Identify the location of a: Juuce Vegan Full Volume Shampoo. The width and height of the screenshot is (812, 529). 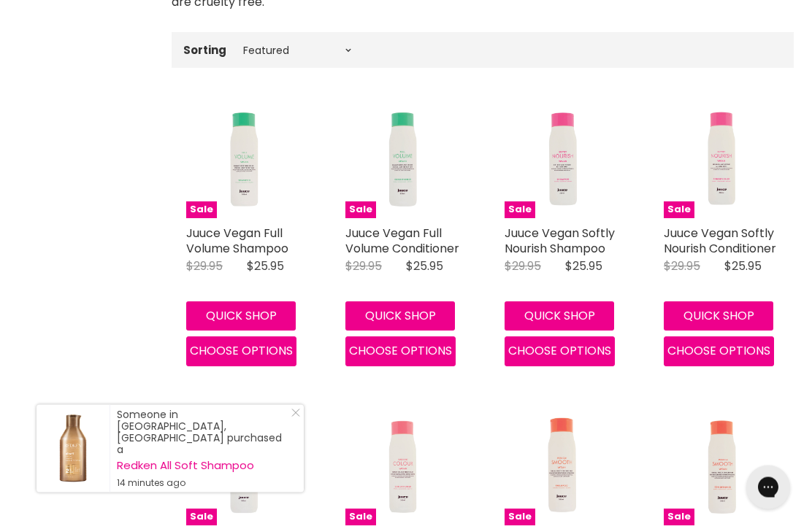
(237, 241).